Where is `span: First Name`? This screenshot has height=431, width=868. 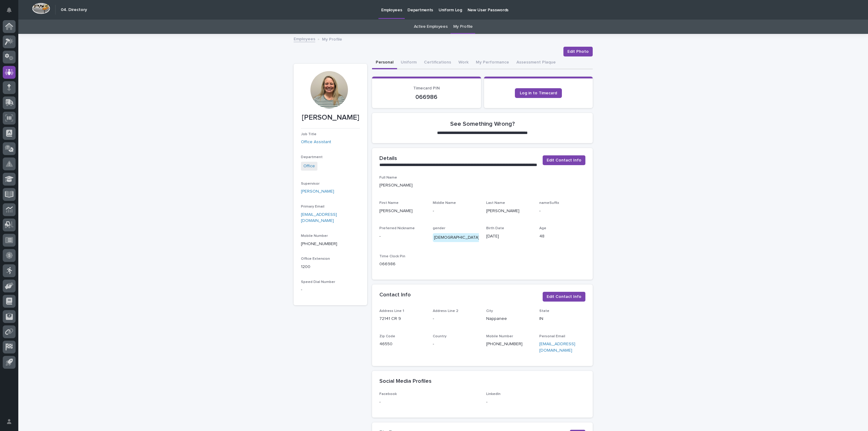 span: First Name is located at coordinates (389, 203).